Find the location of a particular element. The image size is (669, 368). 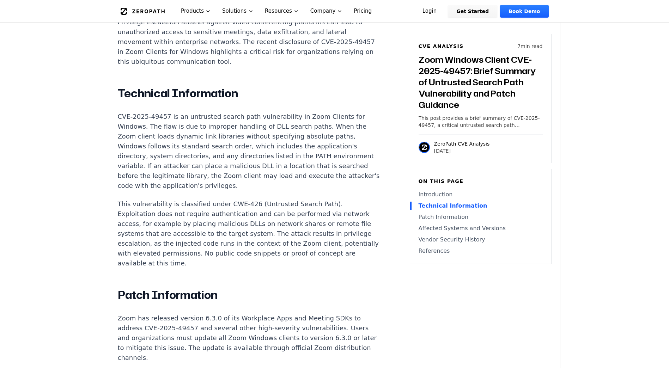

a: Introduction is located at coordinates (480, 195).